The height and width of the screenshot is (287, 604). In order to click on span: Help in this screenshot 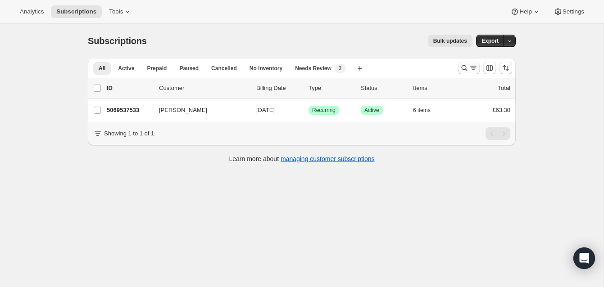, I will do `click(525, 12)`.